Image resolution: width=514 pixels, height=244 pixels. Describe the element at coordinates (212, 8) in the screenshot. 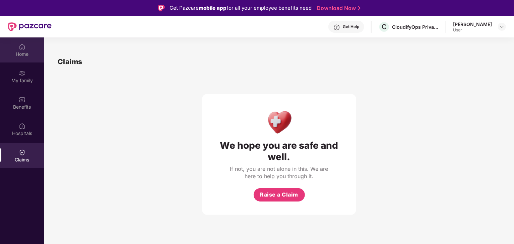

I see `strong: mobile app` at that location.